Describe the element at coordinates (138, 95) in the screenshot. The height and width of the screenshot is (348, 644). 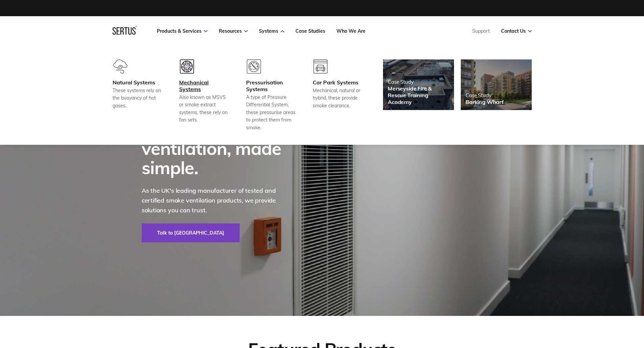
I see `a: Natural SystemsThese systems rely on the buoyancy of hot gases.` at that location.